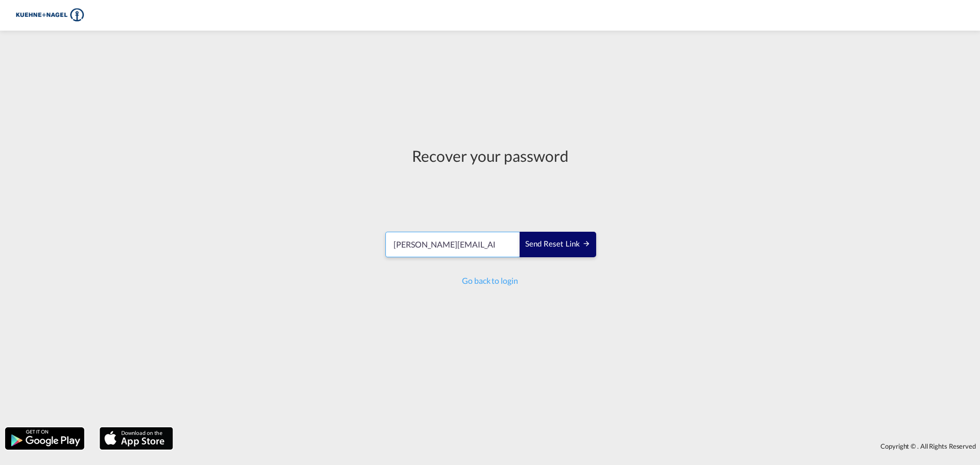 The width and height of the screenshot is (980, 465). I want to click on div: Recover your password, so click(490, 156).